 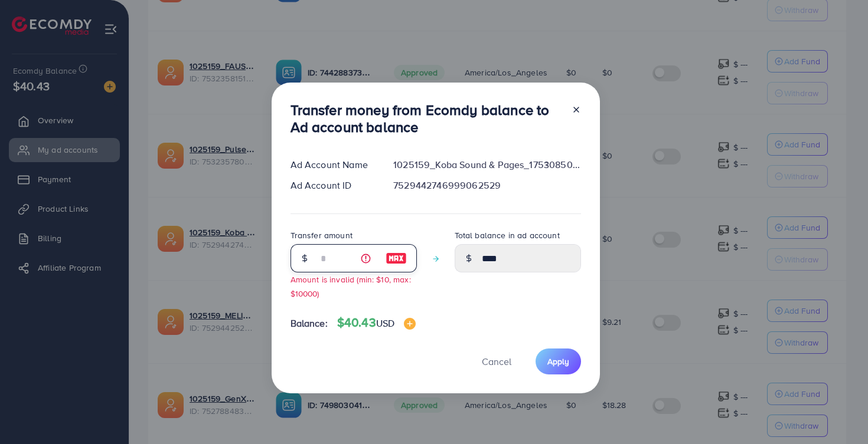 I want to click on div: Ad Account ID, so click(x=332, y=185).